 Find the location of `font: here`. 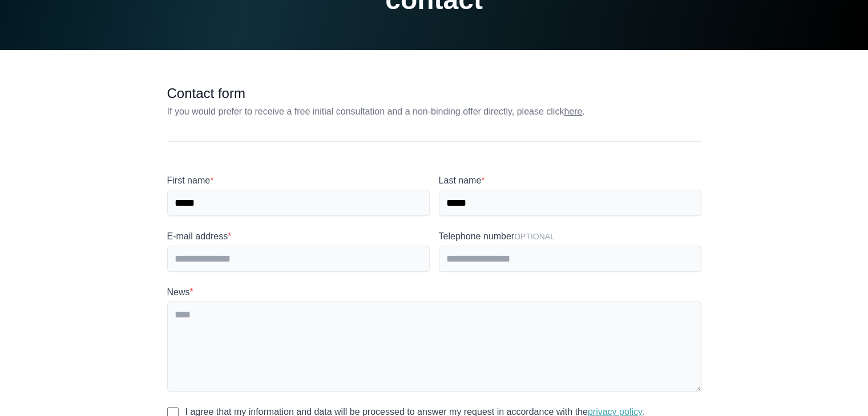

font: here is located at coordinates (573, 112).